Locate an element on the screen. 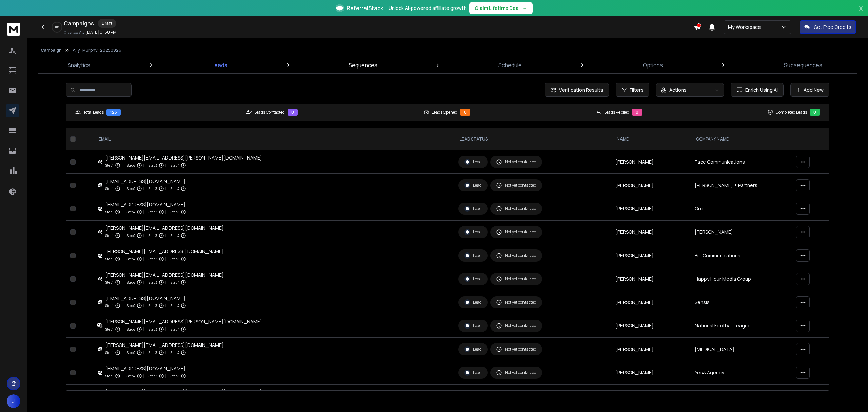 Image resolution: width=868 pixels, height=412 pixels. p: Sequences is located at coordinates (363, 65).